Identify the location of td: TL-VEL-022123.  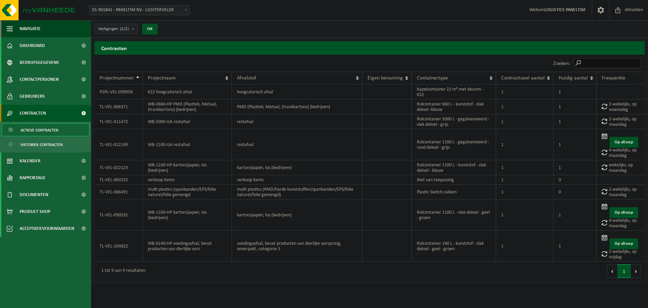
(119, 167).